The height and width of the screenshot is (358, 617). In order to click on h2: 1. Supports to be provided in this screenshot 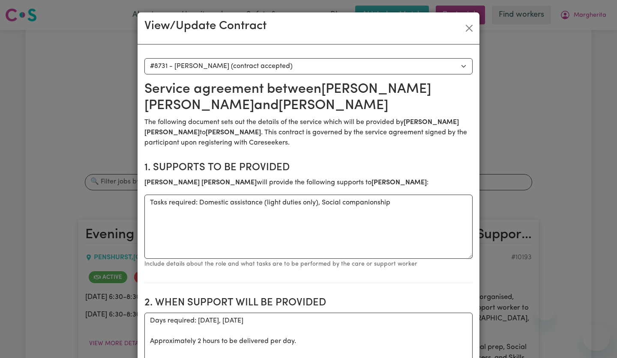, I will do `click(308, 168)`.